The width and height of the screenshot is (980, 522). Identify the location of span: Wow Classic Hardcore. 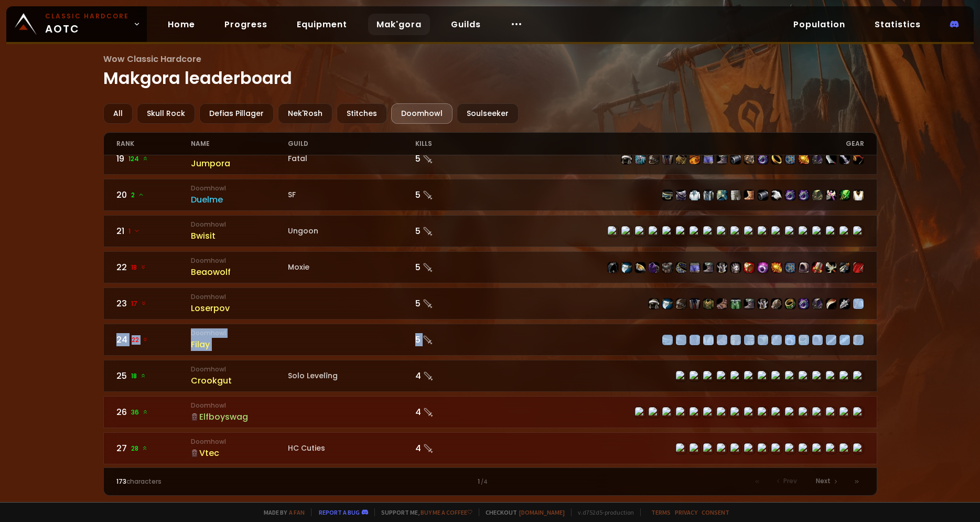
(490, 58).